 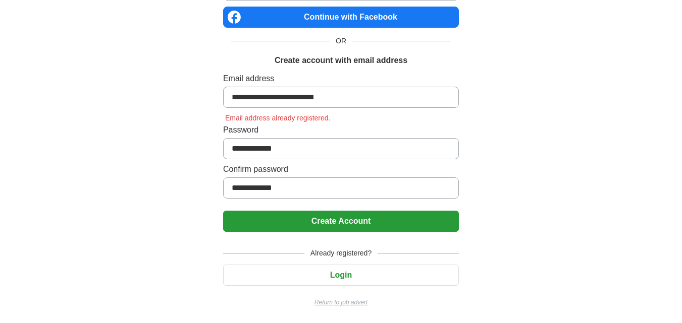 What do you see at coordinates (341, 275) in the screenshot?
I see `button: Login` at bounding box center [341, 275].